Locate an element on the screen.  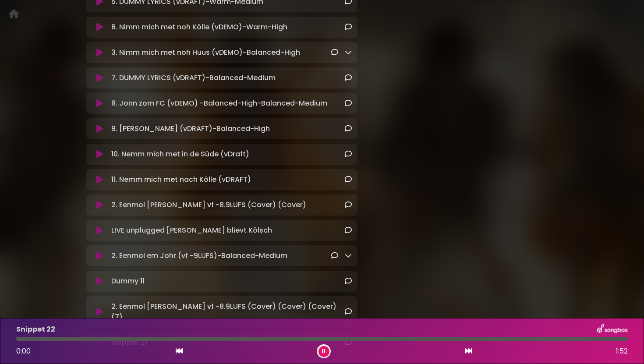
img: songbox-logo-white.png is located at coordinates (613, 329).